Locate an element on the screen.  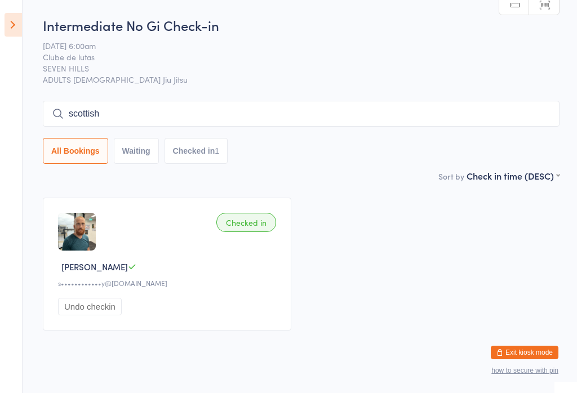
input: Search is located at coordinates (301, 114).